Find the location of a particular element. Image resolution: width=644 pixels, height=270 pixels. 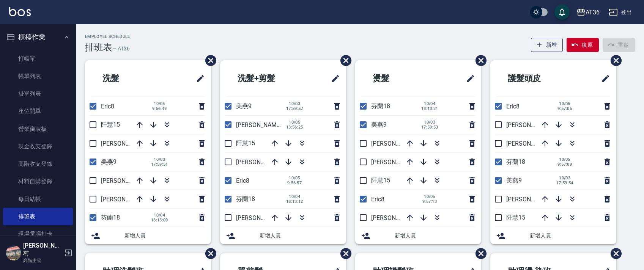

a: 座位開單 is located at coordinates (38, 111).